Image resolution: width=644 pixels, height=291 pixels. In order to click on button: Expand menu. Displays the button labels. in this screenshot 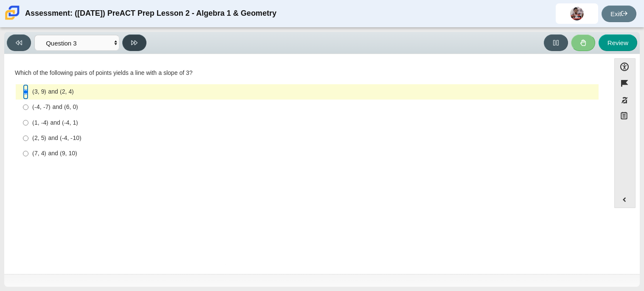, I will do `click(625, 199)`.